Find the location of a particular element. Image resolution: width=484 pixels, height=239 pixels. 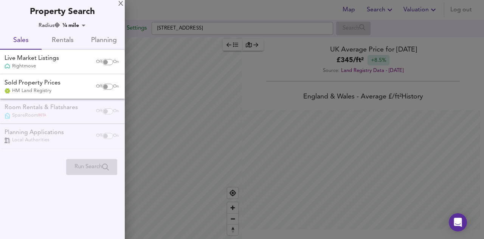

div: ¼ mile is located at coordinates (74, 25).